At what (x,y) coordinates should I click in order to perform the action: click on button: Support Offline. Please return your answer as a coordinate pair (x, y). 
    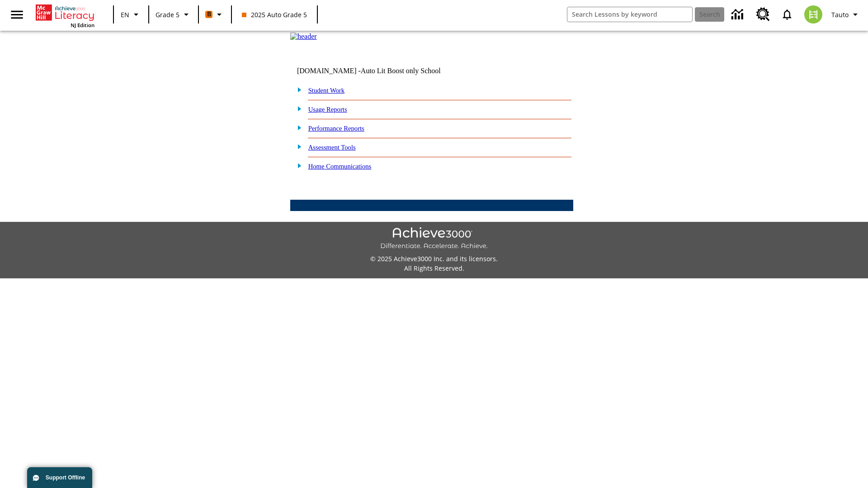
    Looking at the image, I should click on (59, 477).